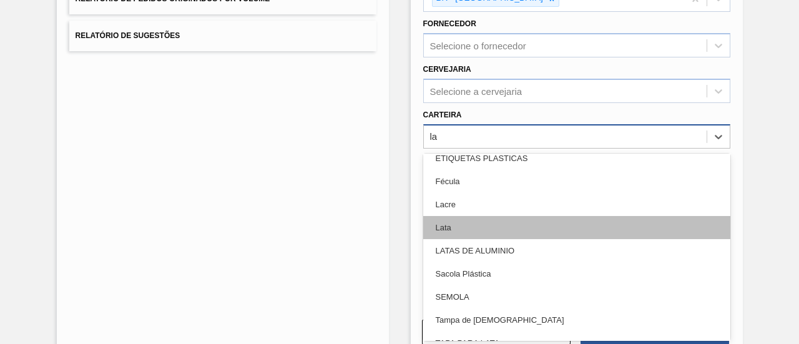  I want to click on div: Sacola Plástica, so click(577, 274).